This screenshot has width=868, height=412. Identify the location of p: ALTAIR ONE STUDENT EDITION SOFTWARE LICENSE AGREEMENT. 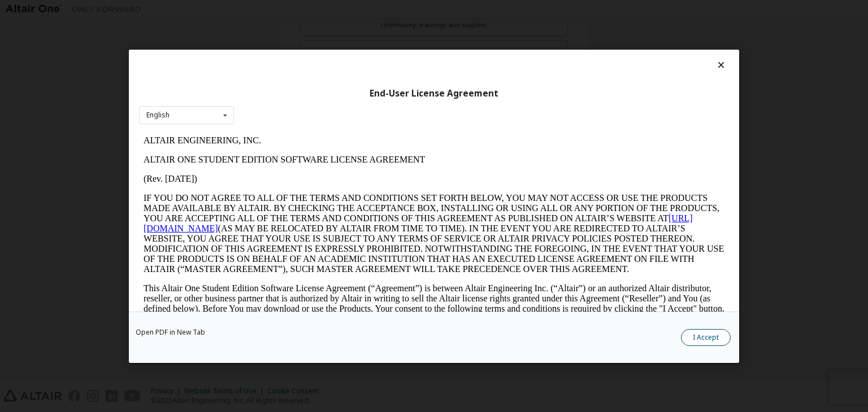
(294, 28).